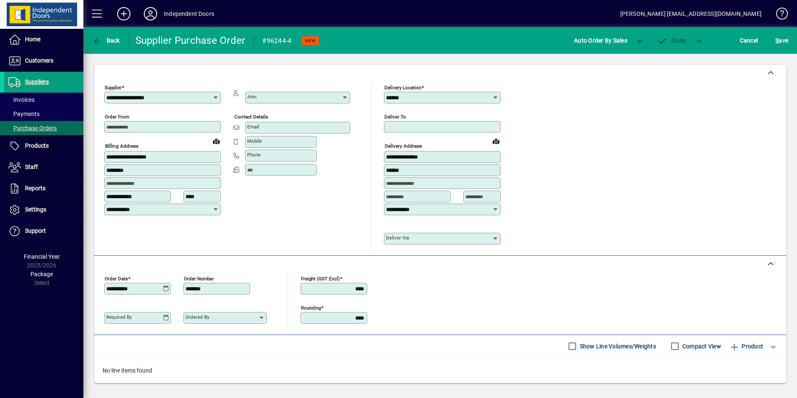  I want to click on button: Cancel, so click(749, 40).